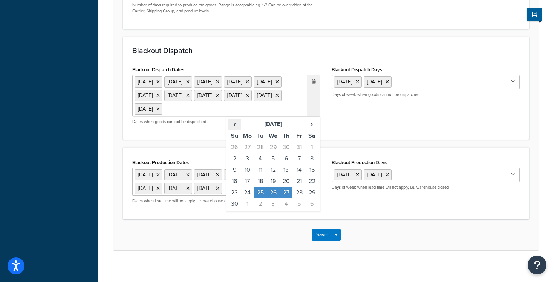 This screenshot has height=282, width=554. I want to click on td: 18, so click(260, 181).